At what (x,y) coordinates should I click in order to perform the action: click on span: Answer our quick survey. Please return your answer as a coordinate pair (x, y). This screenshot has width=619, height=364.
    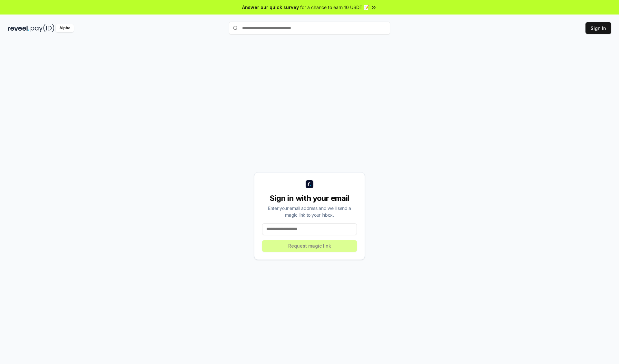
    Looking at the image, I should click on (271, 7).